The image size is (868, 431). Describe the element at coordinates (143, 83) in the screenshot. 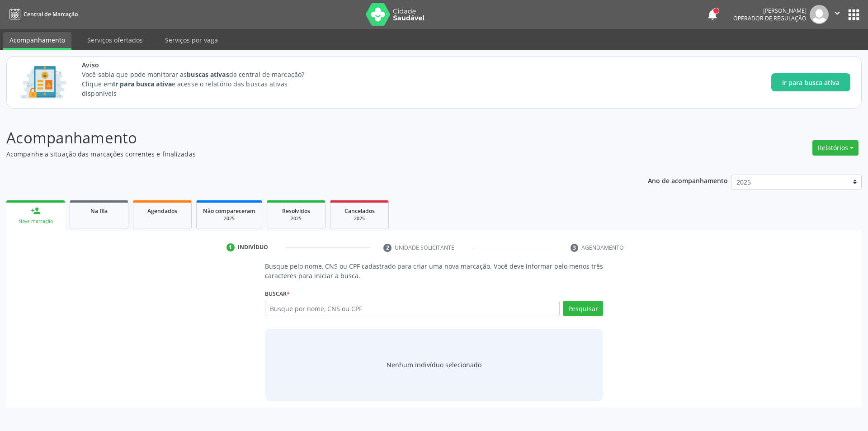

I see `strong: Ir para busca ativa` at that location.